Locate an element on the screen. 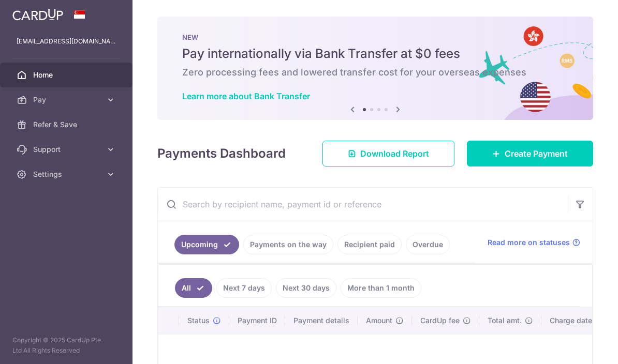  input: Search by recipient name, payment id or reference is located at coordinates (363, 204).